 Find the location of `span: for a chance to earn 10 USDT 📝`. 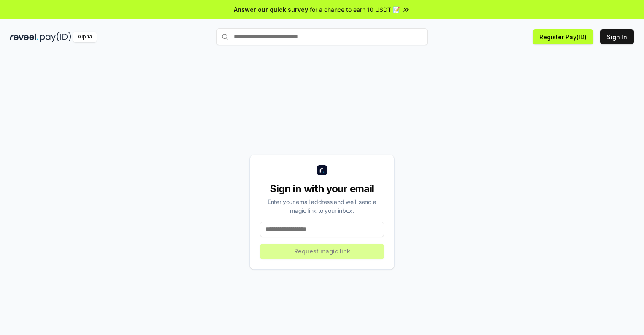

span: for a chance to earn 10 USDT 📝 is located at coordinates (355, 9).